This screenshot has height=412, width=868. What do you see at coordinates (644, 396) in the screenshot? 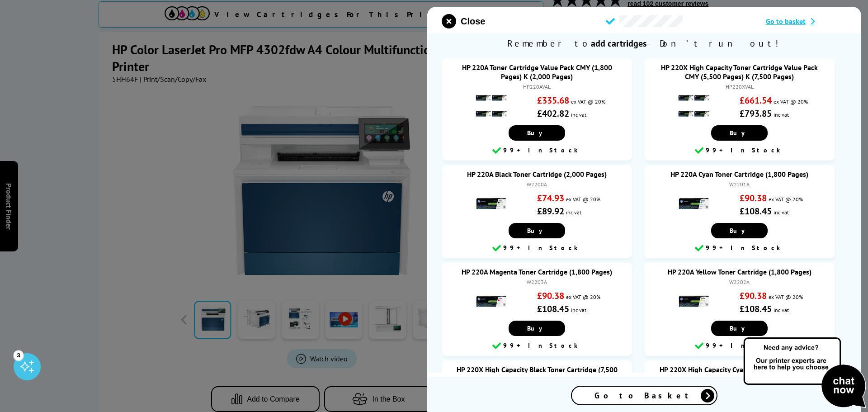
I see `a: Go to Basket` at bounding box center [644, 396].